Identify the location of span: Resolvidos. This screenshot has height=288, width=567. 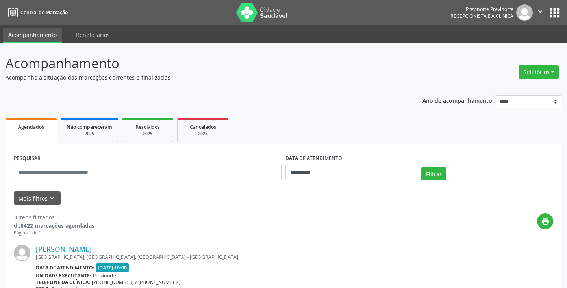
(148, 127).